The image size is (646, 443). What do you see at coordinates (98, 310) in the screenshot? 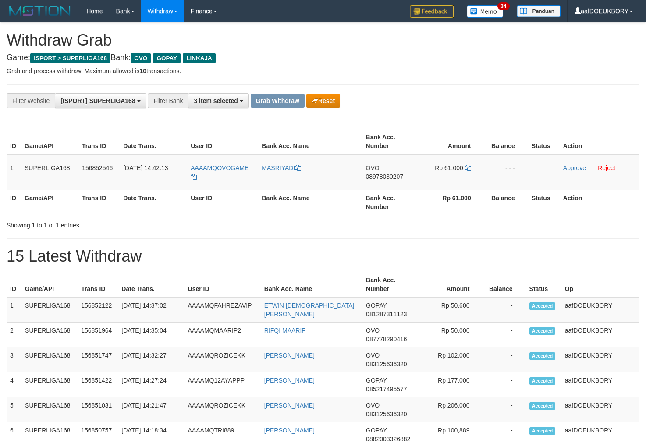
I see `td: 156852122` at bounding box center [98, 310].